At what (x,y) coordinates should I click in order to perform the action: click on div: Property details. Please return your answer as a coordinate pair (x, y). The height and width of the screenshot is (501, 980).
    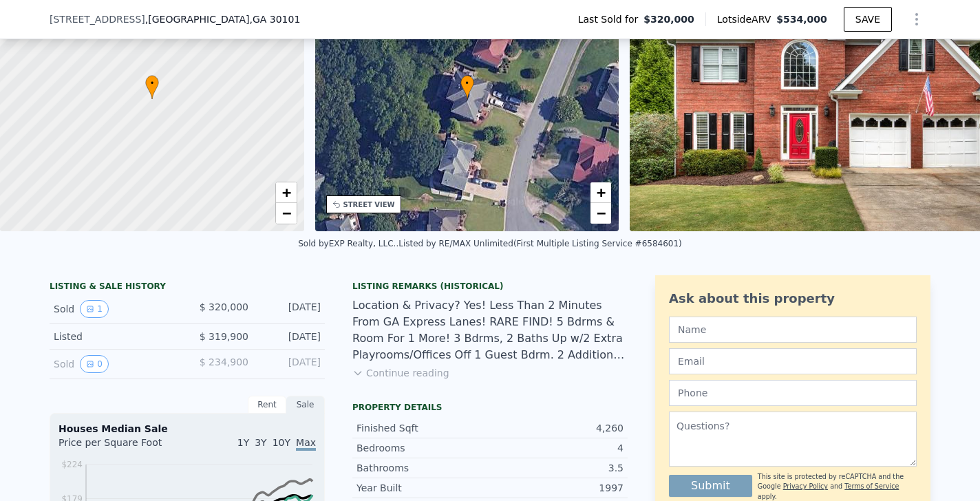
    Looking at the image, I should click on (490, 408).